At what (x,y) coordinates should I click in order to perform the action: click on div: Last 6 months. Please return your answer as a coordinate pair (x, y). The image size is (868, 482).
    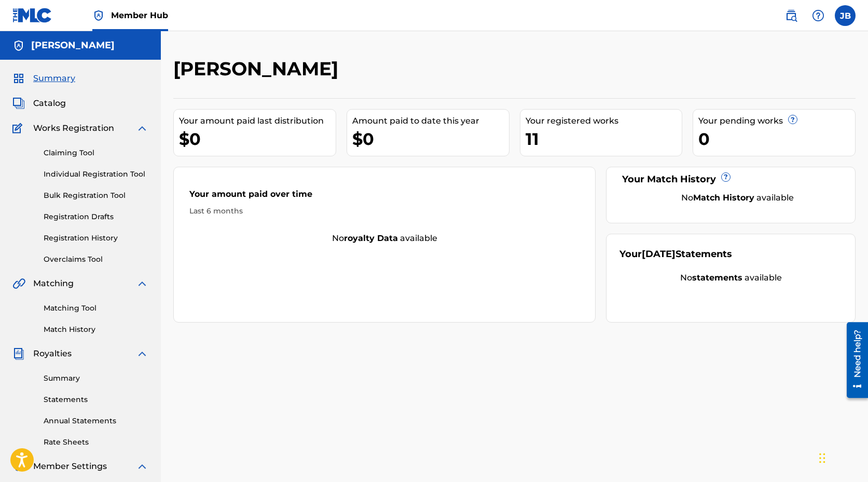
    Looking at the image, I should click on (384, 211).